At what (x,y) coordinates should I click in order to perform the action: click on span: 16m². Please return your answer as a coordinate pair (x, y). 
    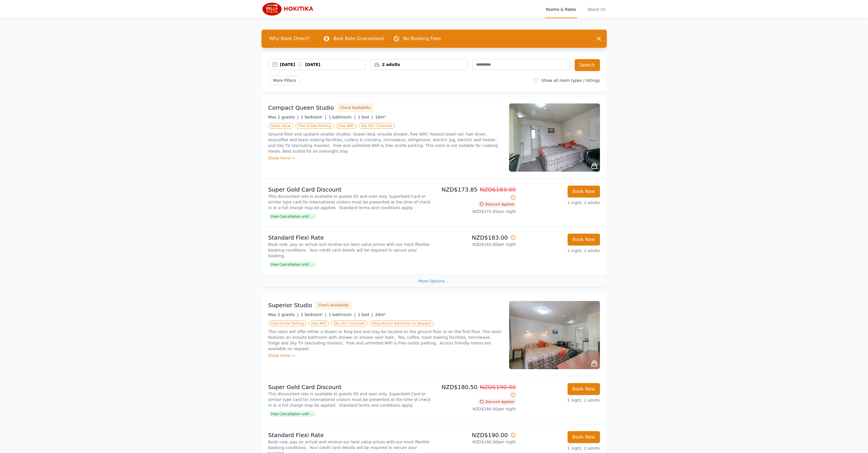
    Looking at the image, I should click on (381, 117).